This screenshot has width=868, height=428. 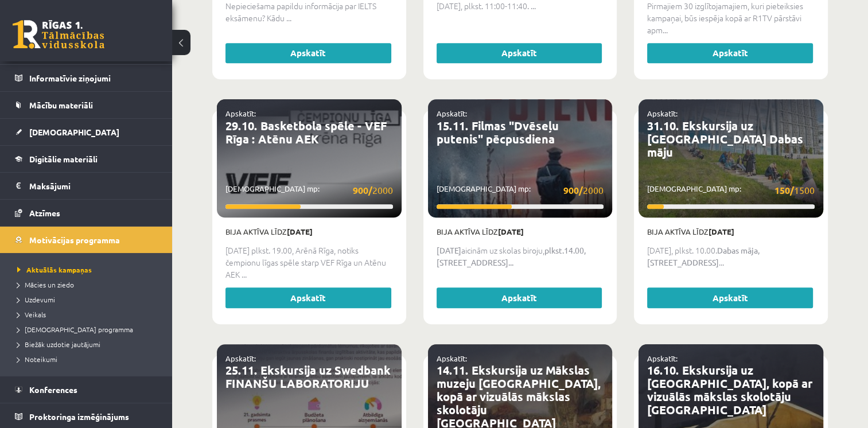 What do you see at coordinates (54, 270) in the screenshot?
I see `span: Aktuālās kampaņas` at bounding box center [54, 270].